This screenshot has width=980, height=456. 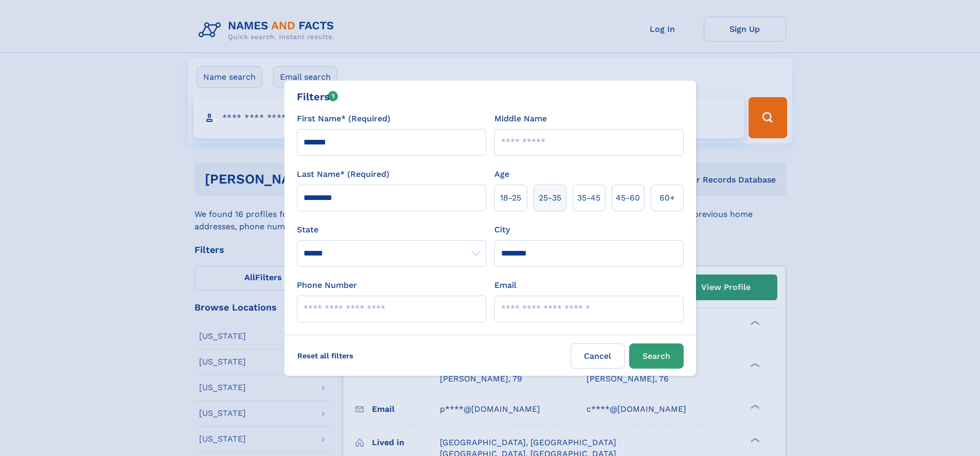 What do you see at coordinates (667, 198) in the screenshot?
I see `span: 60+` at bounding box center [667, 198].